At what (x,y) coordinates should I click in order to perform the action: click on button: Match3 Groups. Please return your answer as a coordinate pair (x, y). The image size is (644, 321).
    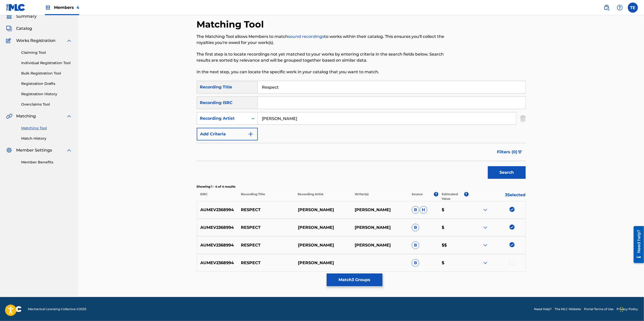
    Looking at the image, I should click on (354, 280).